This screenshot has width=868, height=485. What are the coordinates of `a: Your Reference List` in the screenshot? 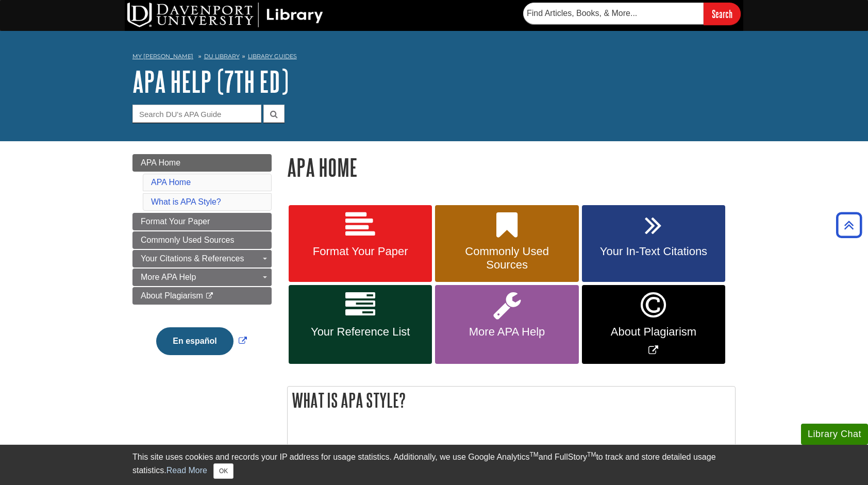 It's located at (361, 324).